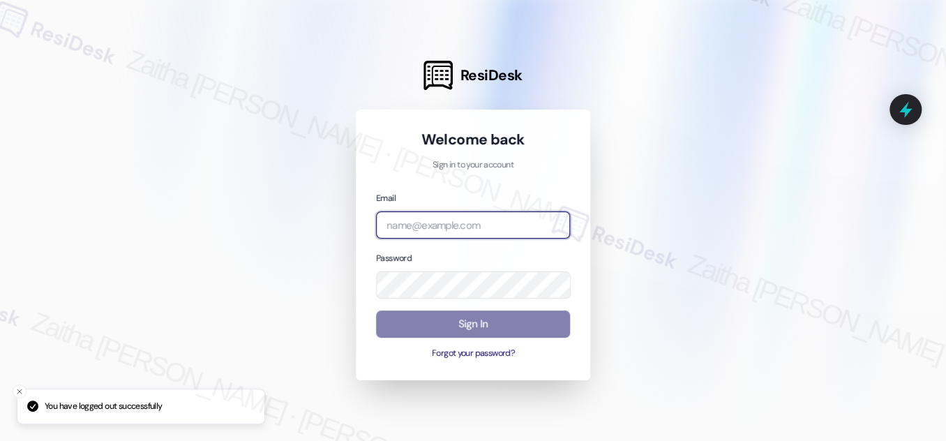  Describe the element at coordinates (393, 258) in the screenshot. I see `label: Password` at that location.